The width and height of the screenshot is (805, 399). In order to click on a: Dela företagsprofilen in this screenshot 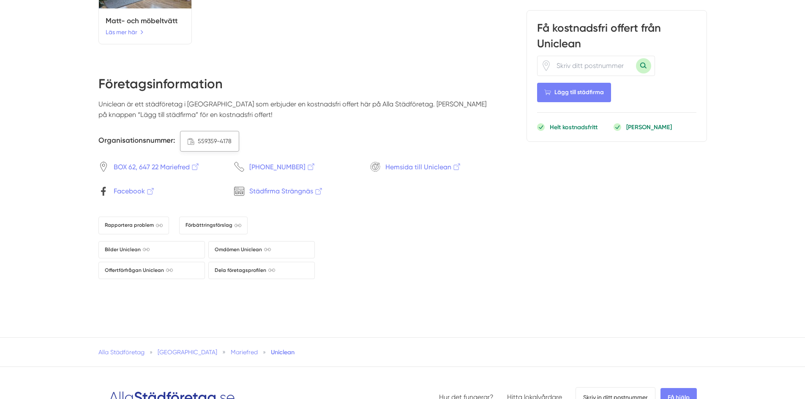, I will do `click(261, 270)`.